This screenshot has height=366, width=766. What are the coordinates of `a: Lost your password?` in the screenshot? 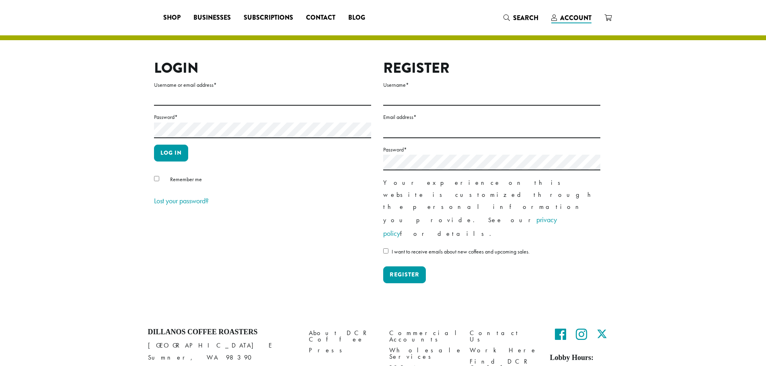 It's located at (181, 201).